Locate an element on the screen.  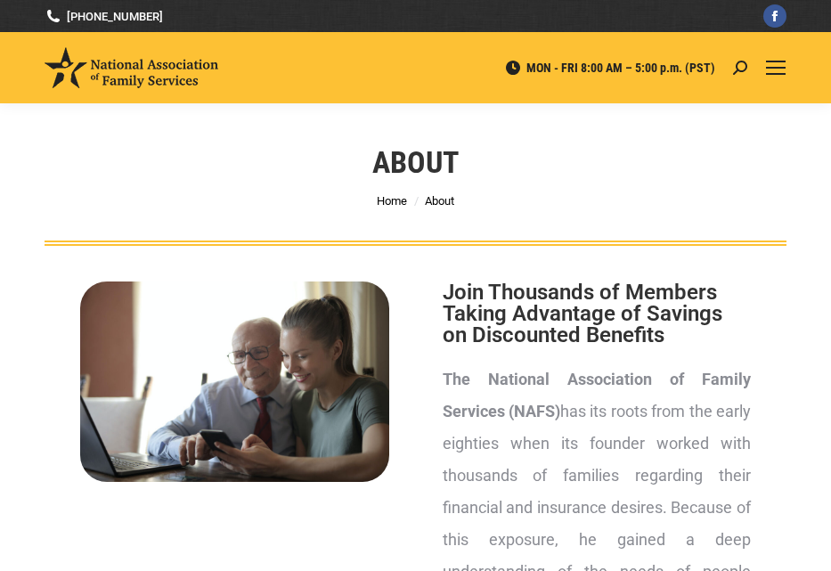
img: About National Association of Family Services is located at coordinates (234, 381).